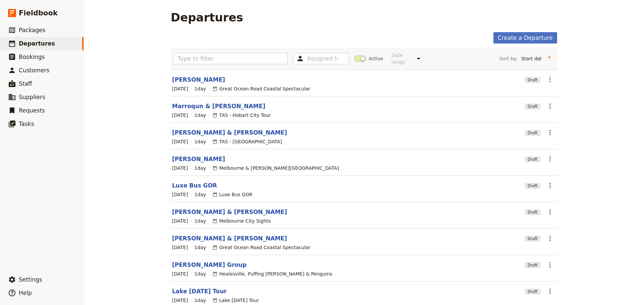 The width and height of the screenshot is (644, 305). I want to click on span: Customers, so click(34, 70).